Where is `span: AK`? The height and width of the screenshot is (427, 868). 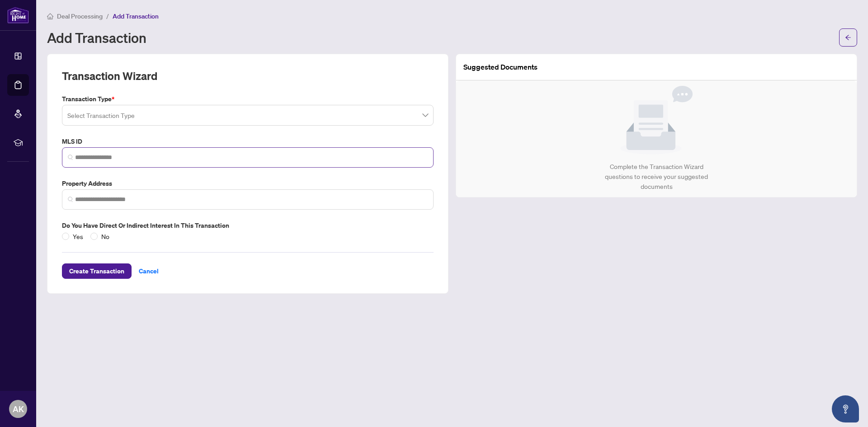 span: AK is located at coordinates (18, 409).